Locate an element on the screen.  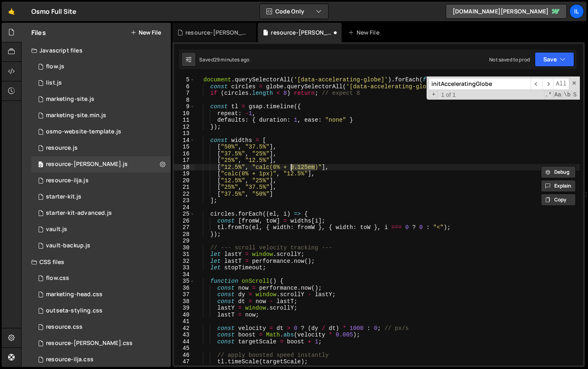
div: 17 is located at coordinates (184, 160).